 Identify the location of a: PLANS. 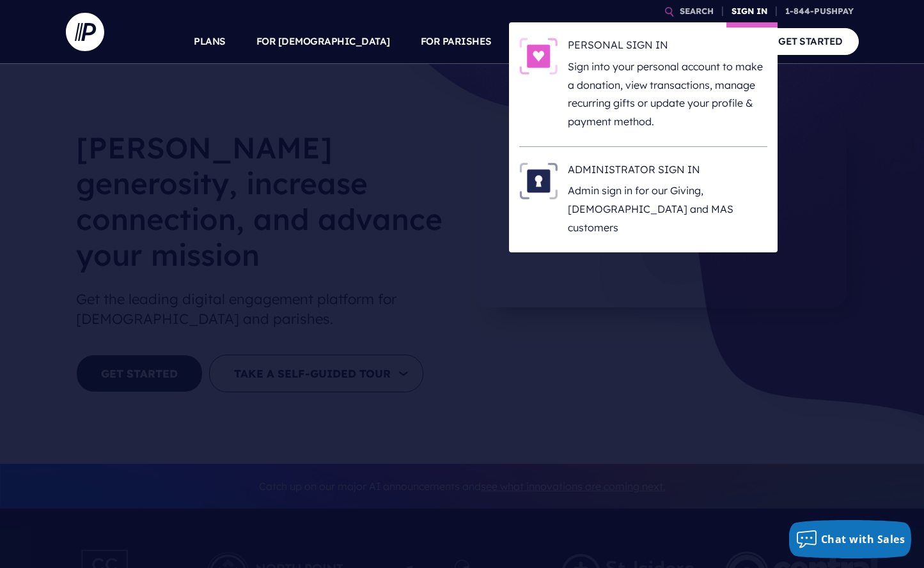
(210, 42).